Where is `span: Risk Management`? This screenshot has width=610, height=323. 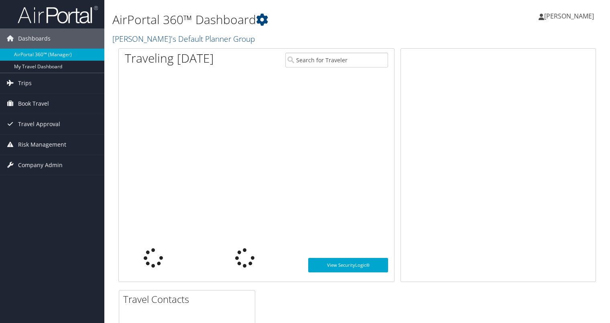
span: Risk Management is located at coordinates (42, 144).